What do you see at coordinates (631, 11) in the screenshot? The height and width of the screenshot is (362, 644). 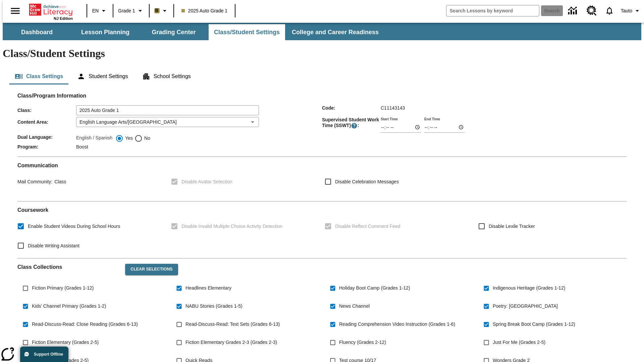 I see `button: Profile/Settings` at bounding box center [631, 11].